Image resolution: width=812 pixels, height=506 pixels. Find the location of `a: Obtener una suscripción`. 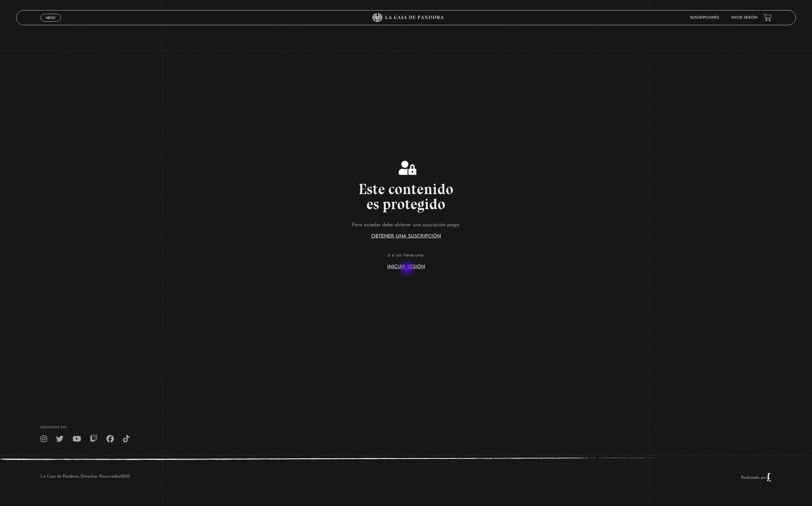

a: Obtener una suscripción is located at coordinates (406, 236).